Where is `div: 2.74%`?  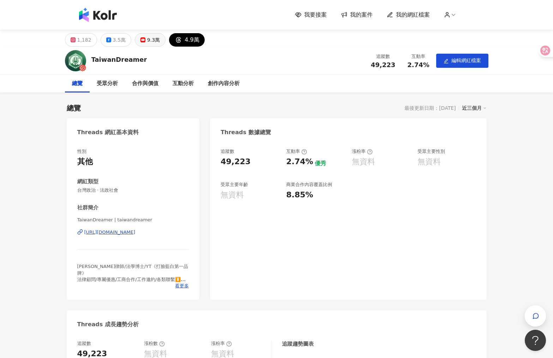
div: 2.74% is located at coordinates (300, 162).